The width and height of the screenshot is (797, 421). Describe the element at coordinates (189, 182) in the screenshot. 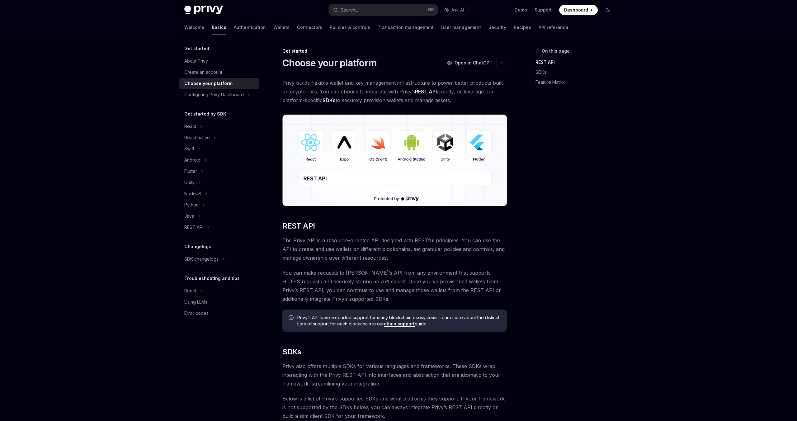

I see `div: Unity` at that location.